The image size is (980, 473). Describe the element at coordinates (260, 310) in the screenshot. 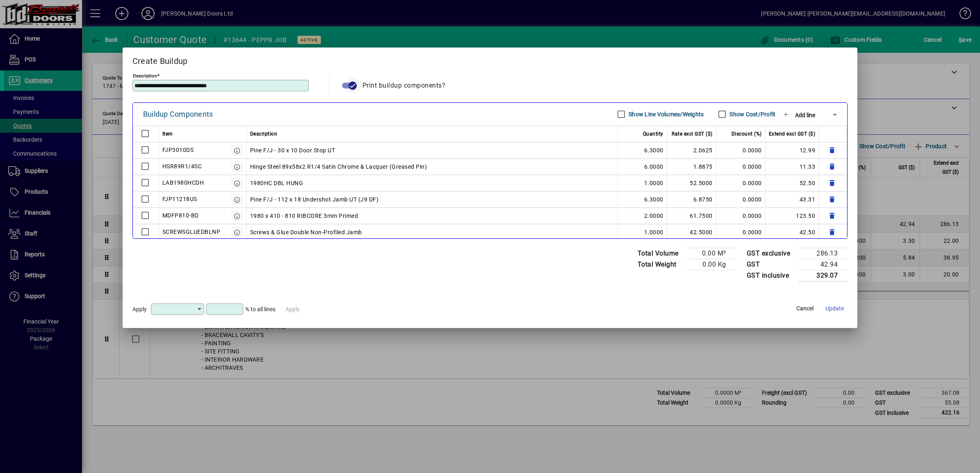

I see `span: % to all lines` at that location.